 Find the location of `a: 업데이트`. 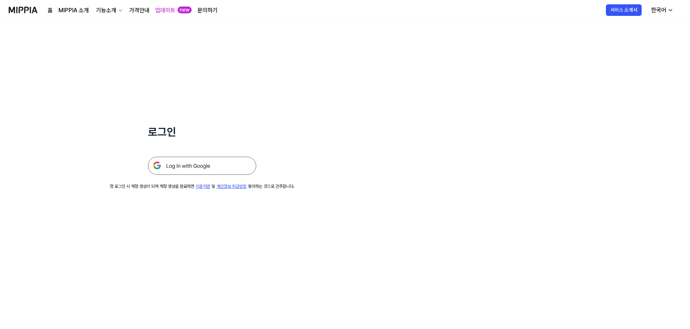

a: 업데이트 is located at coordinates (165, 10).